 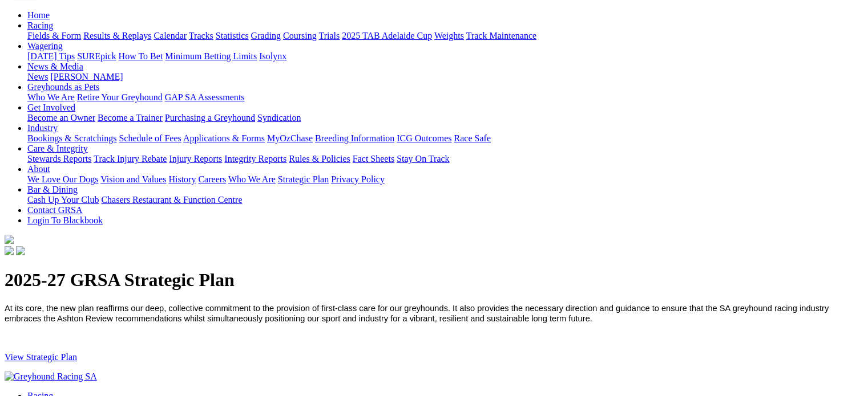 I want to click on a: We Love Our Dogs, so click(x=63, y=179).